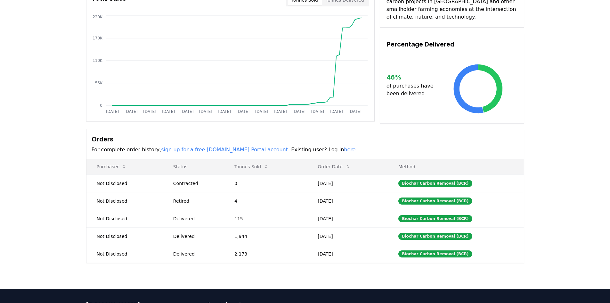 This screenshot has height=303, width=610. Describe the element at coordinates (251, 166) in the screenshot. I see `button: Tonnes Sold` at that location.